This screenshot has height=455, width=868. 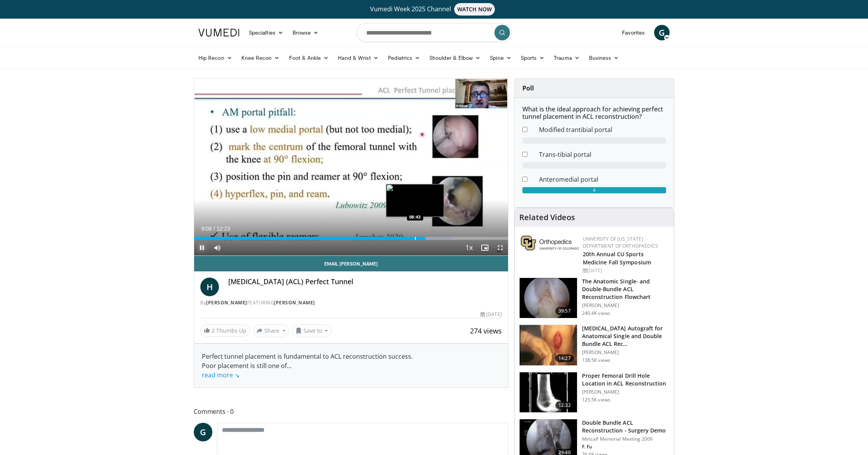 What do you see at coordinates (266, 32) in the screenshot?
I see `a: Specialties` at bounding box center [266, 32].